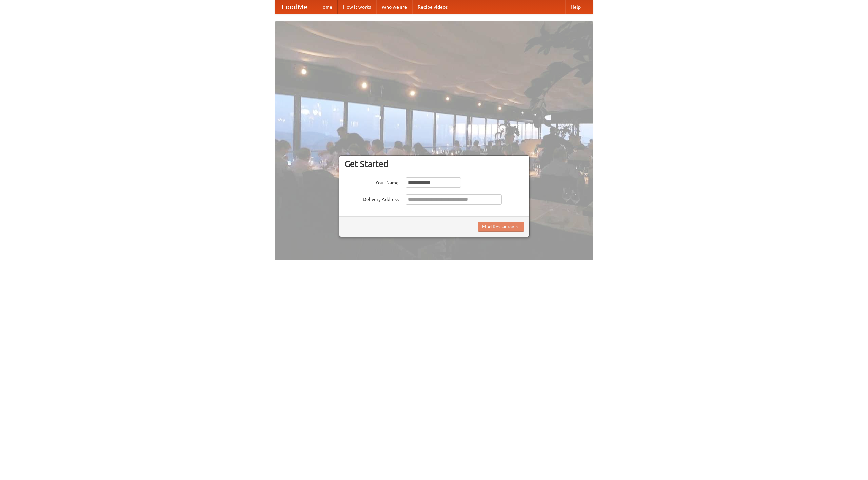 This screenshot has width=868, height=480. Describe the element at coordinates (576, 8) in the screenshot. I see `a: Help` at that location.